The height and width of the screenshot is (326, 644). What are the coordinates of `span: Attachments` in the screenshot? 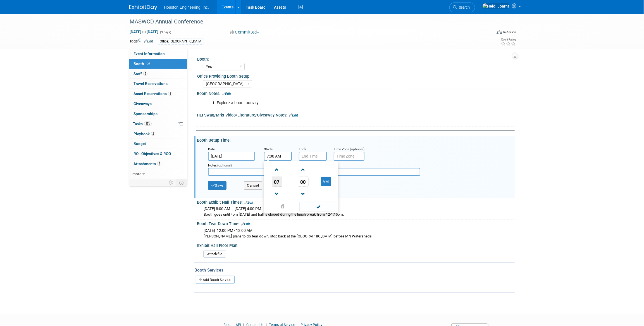 It's located at (147, 163).